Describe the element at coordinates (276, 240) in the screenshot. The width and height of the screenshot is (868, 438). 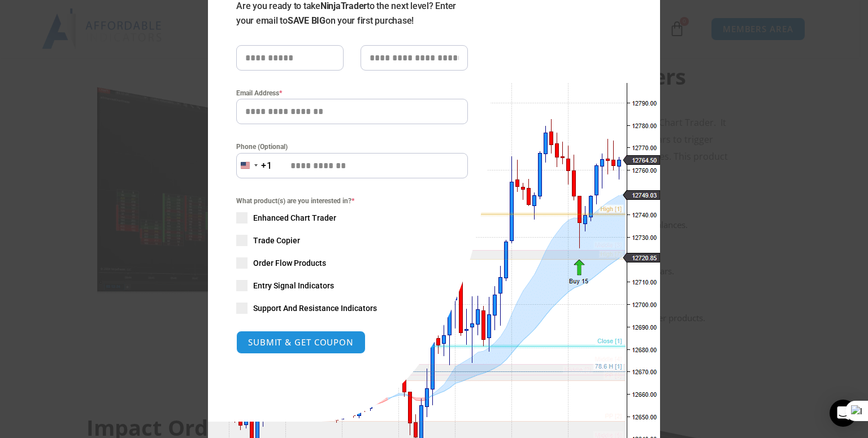
I see `span: Trade Copier` at that location.